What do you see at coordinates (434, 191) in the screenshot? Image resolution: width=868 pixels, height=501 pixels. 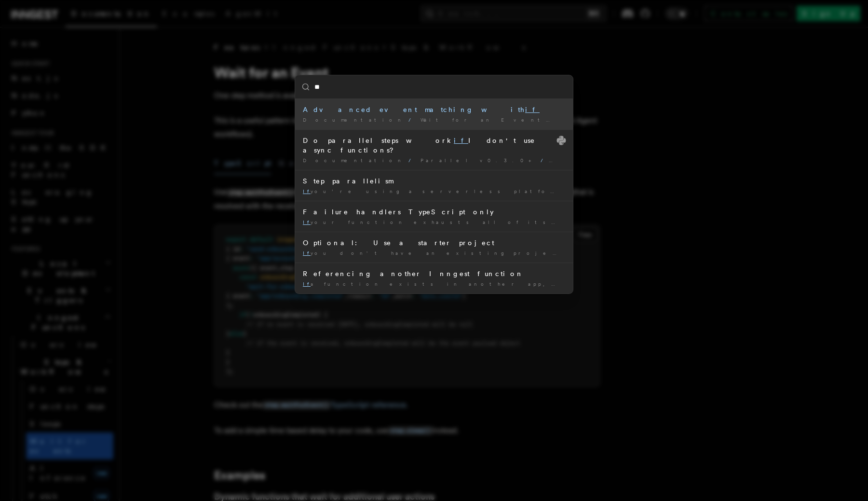 I see `div: you’re using a serverless platform to host, code …` at bounding box center [434, 191].